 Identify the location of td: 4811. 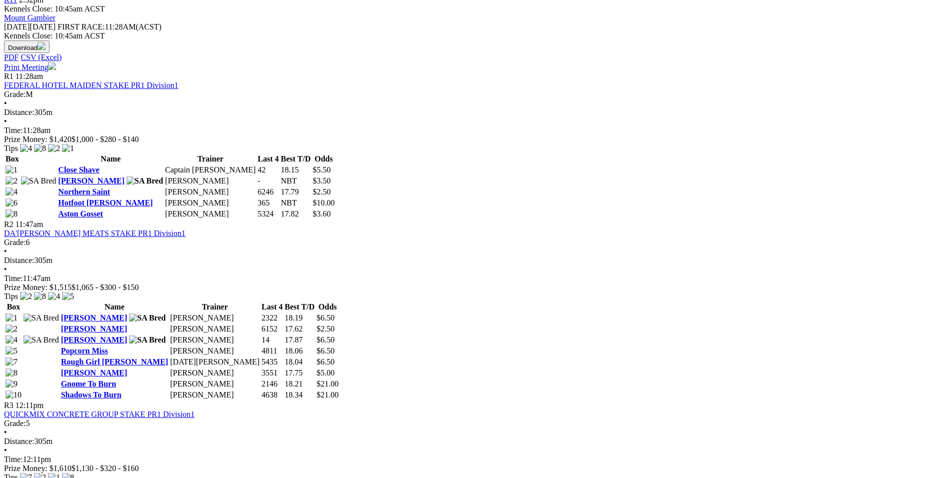
(272, 351).